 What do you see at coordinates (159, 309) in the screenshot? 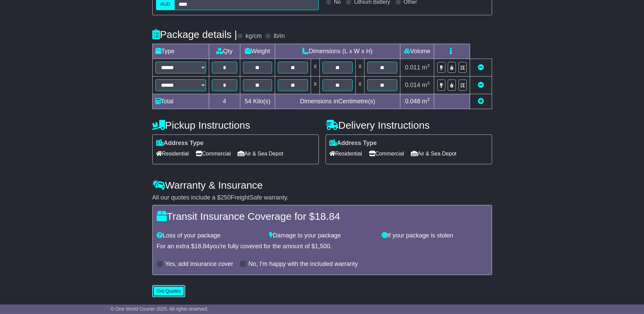
I see `span: © One World Courier 2025. All rights reserved.` at bounding box center [159, 309].